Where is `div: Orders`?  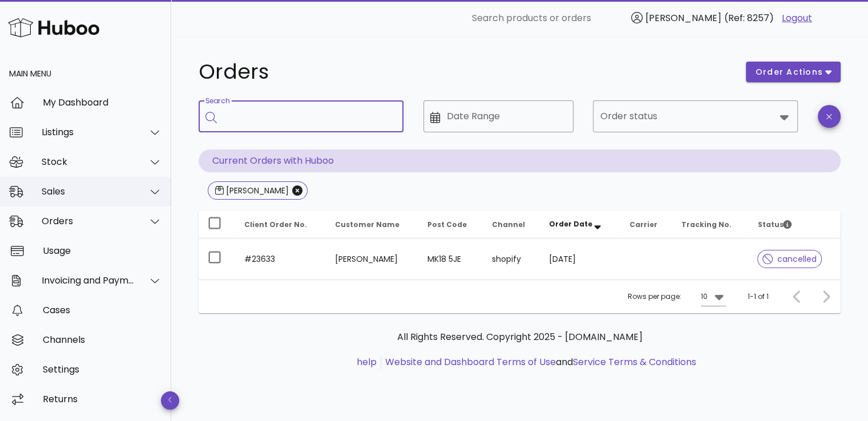
div: Orders is located at coordinates (88, 221).